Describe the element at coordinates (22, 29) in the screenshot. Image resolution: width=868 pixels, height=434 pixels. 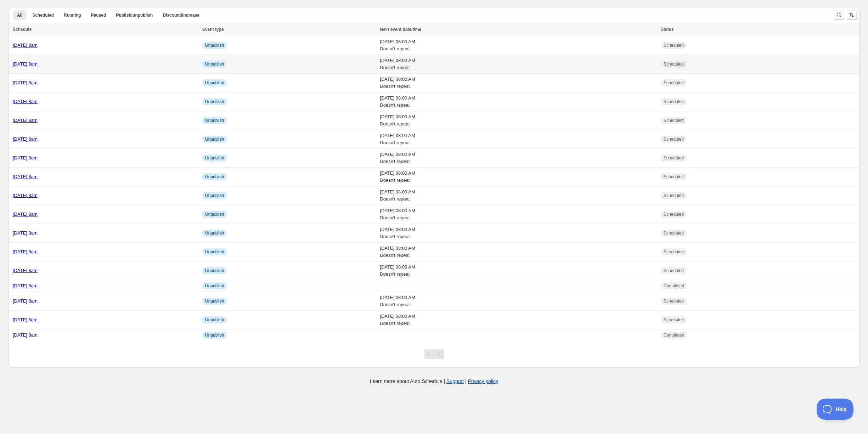
I see `span: Schedule` at that location.